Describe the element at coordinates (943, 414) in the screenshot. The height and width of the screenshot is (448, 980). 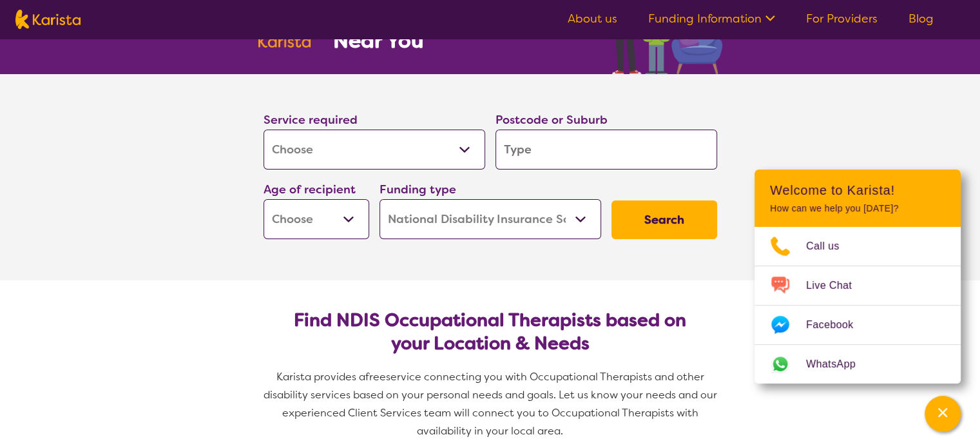
I see `button: Channel Menu` at that location.